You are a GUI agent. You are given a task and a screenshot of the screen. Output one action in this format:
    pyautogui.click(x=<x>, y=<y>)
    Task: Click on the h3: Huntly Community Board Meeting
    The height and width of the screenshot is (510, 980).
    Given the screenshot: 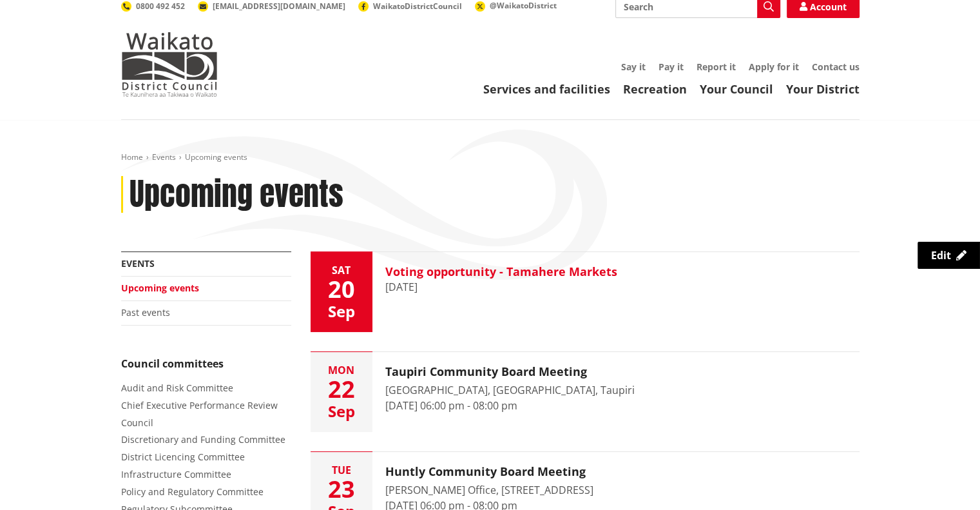 What is the action you would take?
    pyautogui.click(x=489, y=471)
    